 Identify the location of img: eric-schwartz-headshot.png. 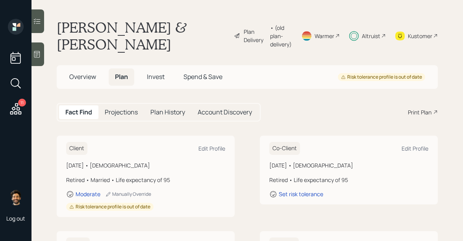
(16, 198).